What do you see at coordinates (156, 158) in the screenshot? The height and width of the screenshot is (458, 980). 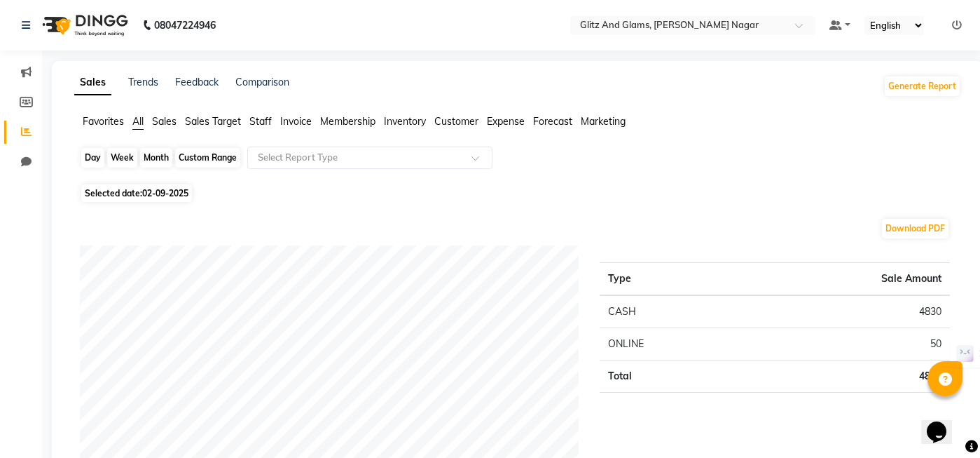 I see `div: Month` at bounding box center [156, 158].